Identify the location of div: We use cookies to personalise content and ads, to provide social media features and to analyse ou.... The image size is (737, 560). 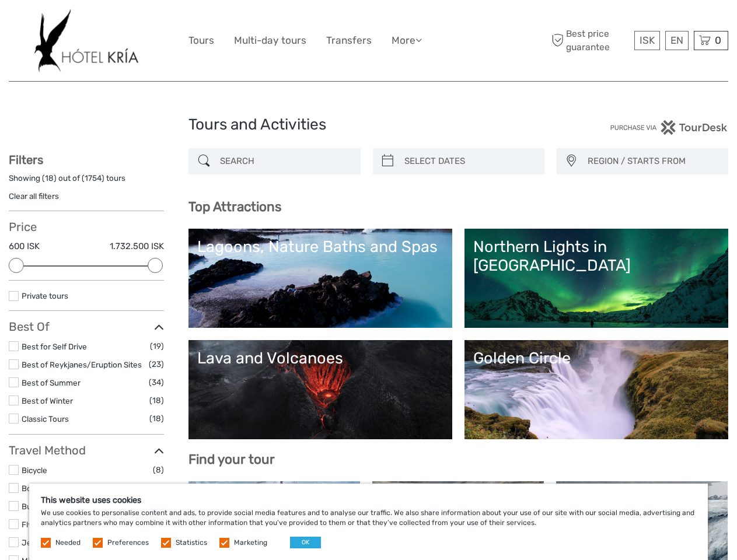
(368, 522).